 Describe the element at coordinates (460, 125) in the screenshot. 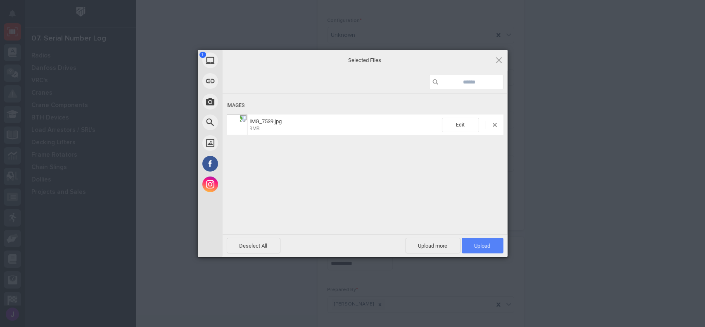

I see `span: Edit` at that location.